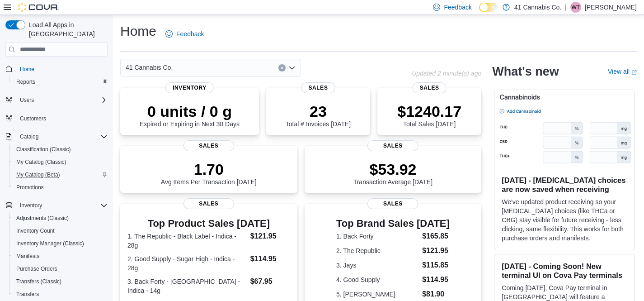 The width and height of the screenshot is (644, 301). What do you see at coordinates (41, 162) in the screenshot?
I see `span: My Catalog (Classic)` at bounding box center [41, 162].